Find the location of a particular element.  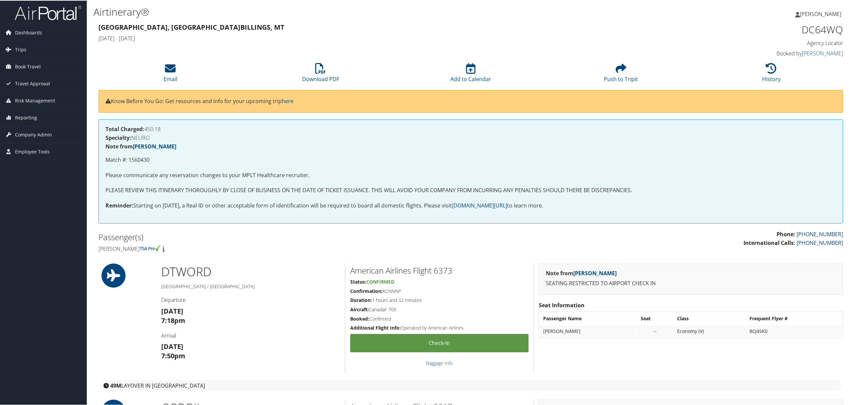

h5: Confirmed is located at coordinates (439, 318).